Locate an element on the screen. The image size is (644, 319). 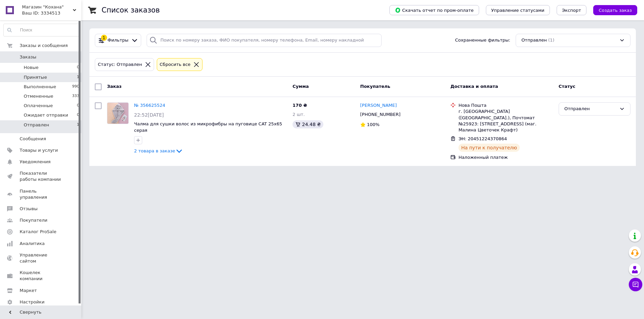
span: (1) is located at coordinates (551, 40).